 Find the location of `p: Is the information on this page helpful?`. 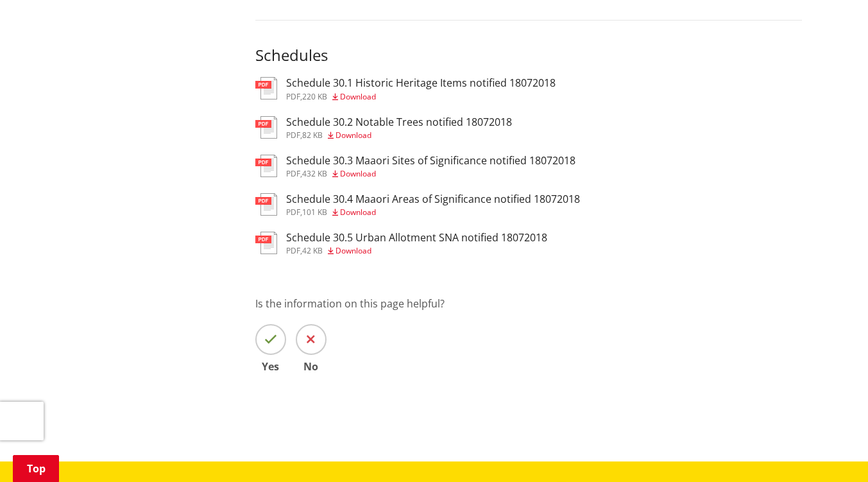

p: Is the information on this page helpful? is located at coordinates (528, 303).